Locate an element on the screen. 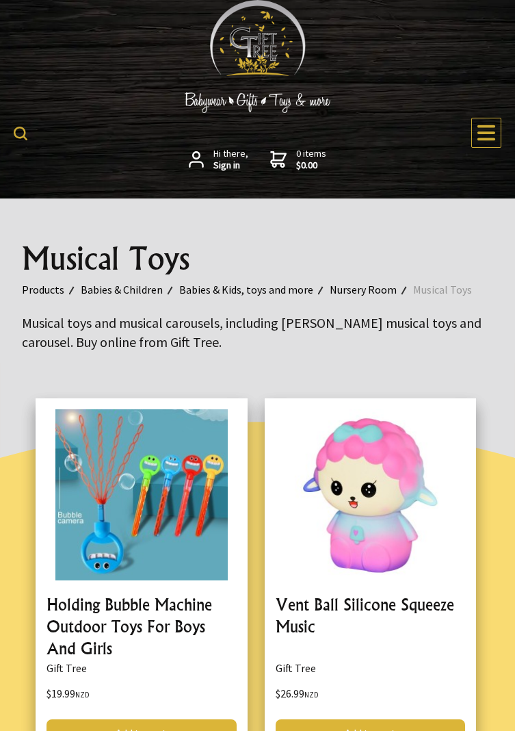  img: Babywear - Gifts - Toys & more is located at coordinates (258, 103).